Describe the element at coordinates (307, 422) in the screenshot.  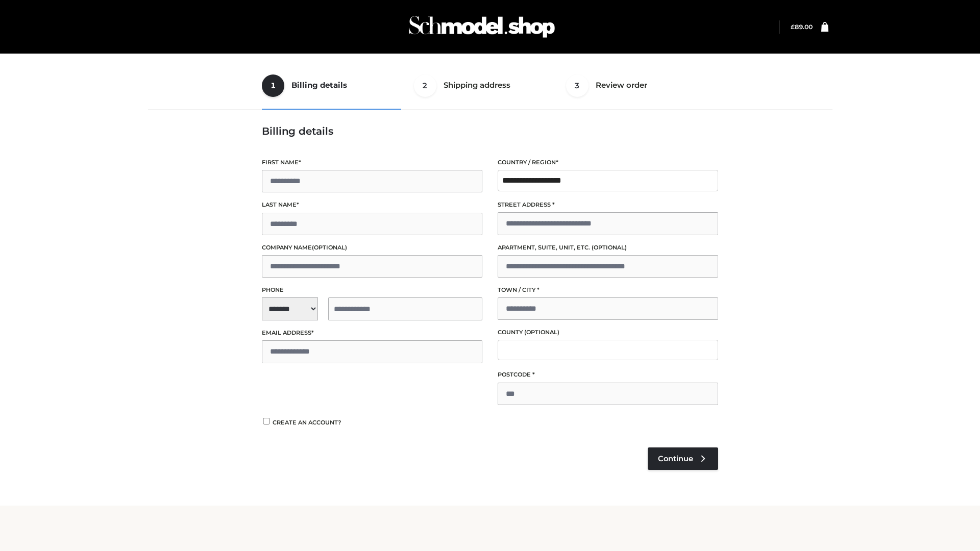
I see `span: Create an account?` at that location.